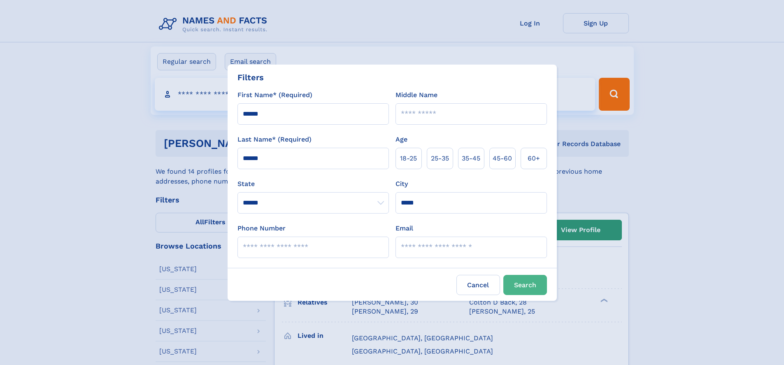 This screenshot has width=784, height=365. Describe the element at coordinates (479, 285) in the screenshot. I see `label: Cancel` at that location.